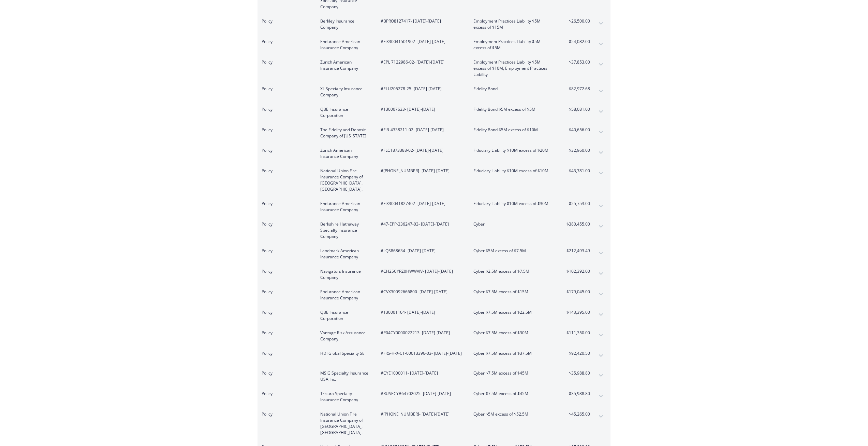 This screenshot has width=868, height=446. Describe the element at coordinates (514, 292) in the screenshot. I see `span: Cyber $7.5M excess of $15M` at that location.